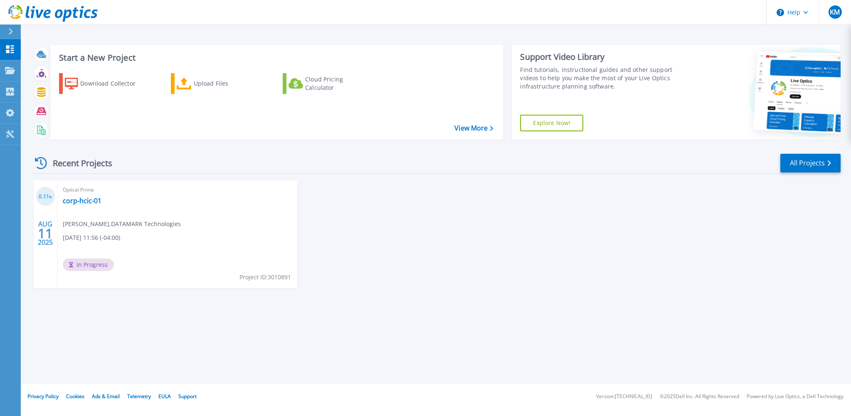 The width and height of the screenshot is (851, 416). Describe the element at coordinates (276, 58) in the screenshot. I see `h3: Start a New Project` at that location.